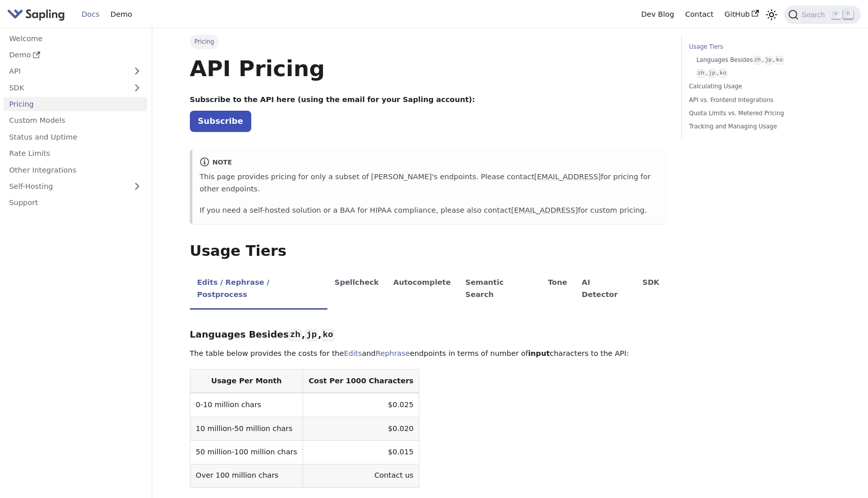 Image resolution: width=868 pixels, height=498 pixels. Describe the element at coordinates (741, 14) in the screenshot. I see `a: GitHub` at that location.